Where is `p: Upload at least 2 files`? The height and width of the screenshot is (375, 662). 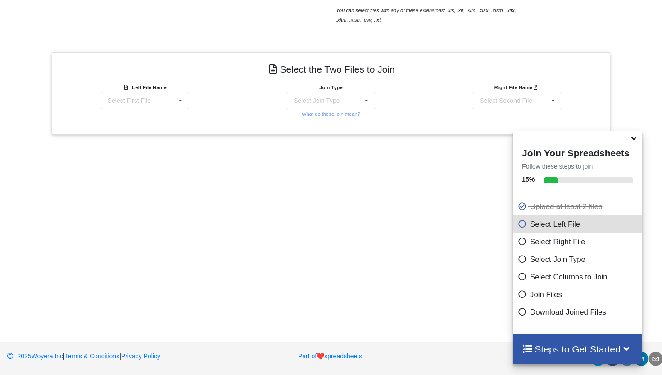
p: Upload at least 2 files is located at coordinates (579, 206).